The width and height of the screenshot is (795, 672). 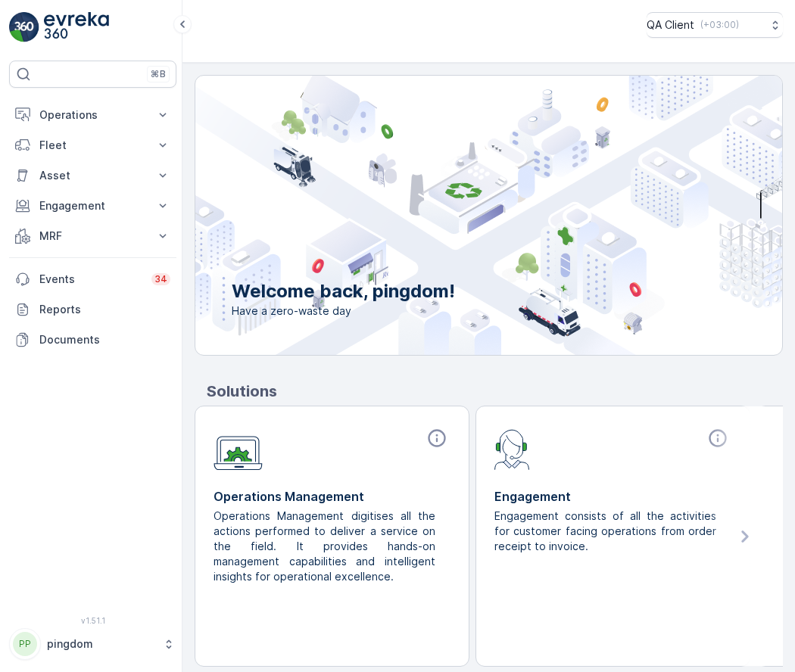 What do you see at coordinates (91, 280) in the screenshot?
I see `p: Events` at bounding box center [91, 280].